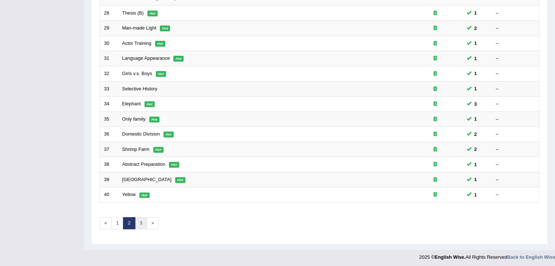 The height and width of the screenshot is (266, 555). Describe the element at coordinates (136, 149) in the screenshot. I see `a: Shrimp Farm` at that location.